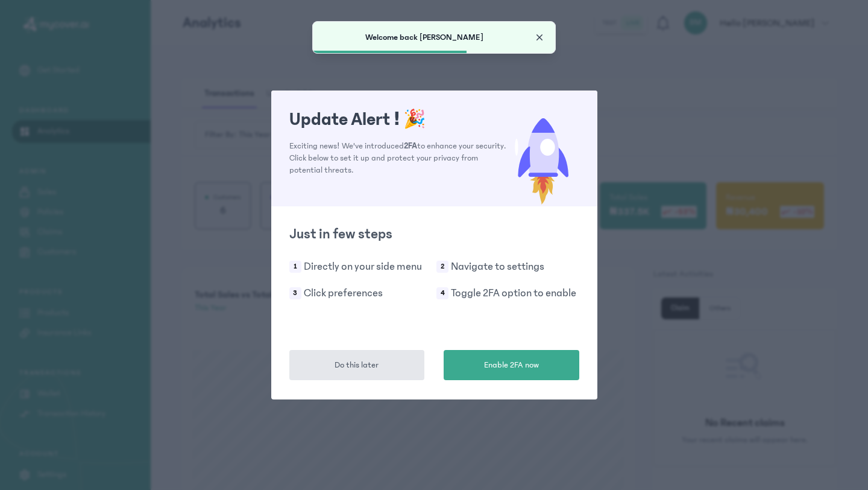 The width and height of the screenshot is (868, 490). What do you see at coordinates (296, 293) in the screenshot?
I see `span: 3` at bounding box center [296, 293].